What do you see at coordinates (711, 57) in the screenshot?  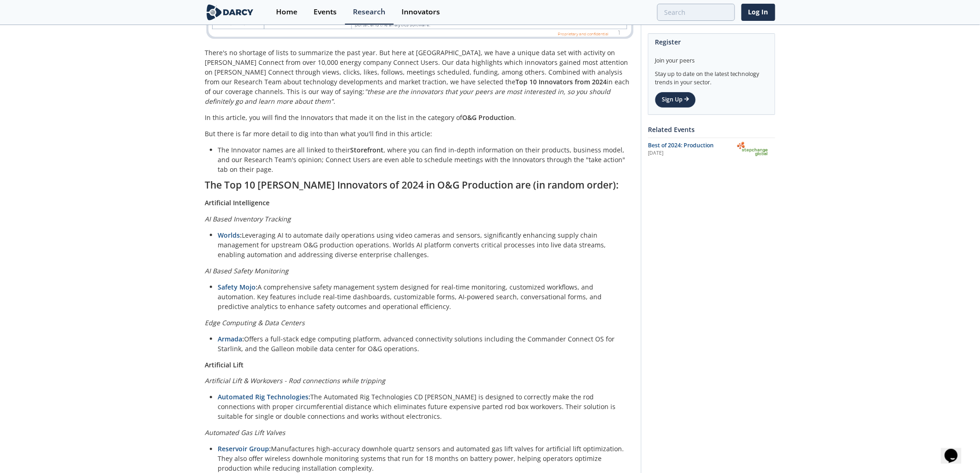 I see `div: Join your peers` at bounding box center [711, 57].